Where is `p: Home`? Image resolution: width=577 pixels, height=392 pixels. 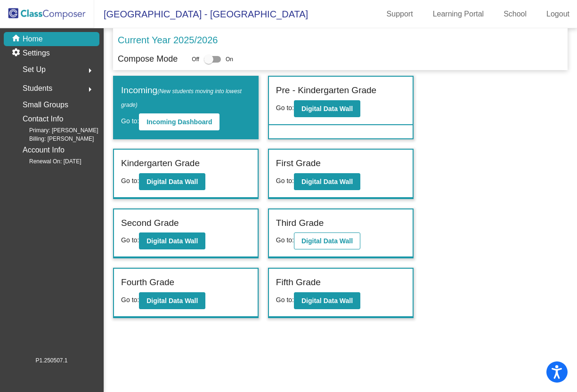
p: Home is located at coordinates (32, 39).